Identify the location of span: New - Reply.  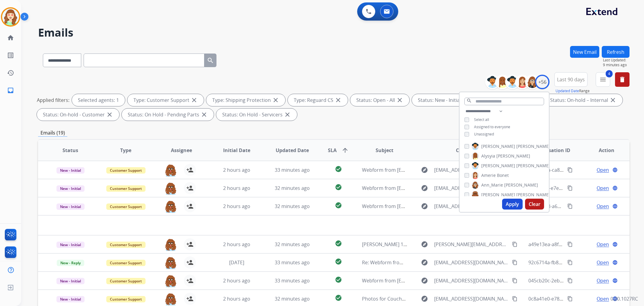
(70, 263).